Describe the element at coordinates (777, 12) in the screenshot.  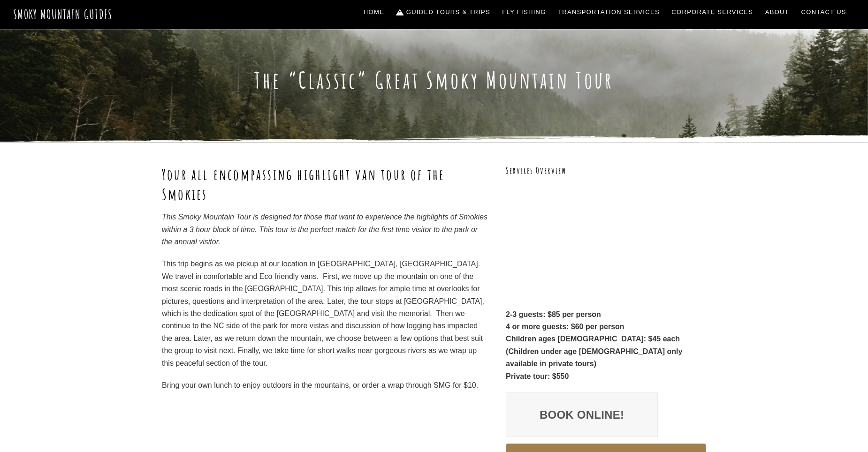
I see `a: About` at that location.